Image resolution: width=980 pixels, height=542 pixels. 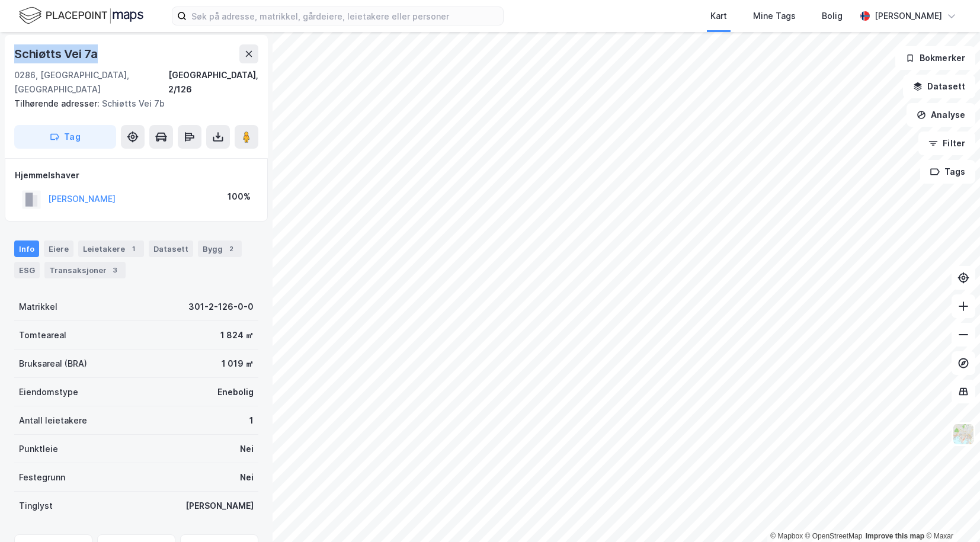 I want to click on div: 3, so click(x=115, y=270).